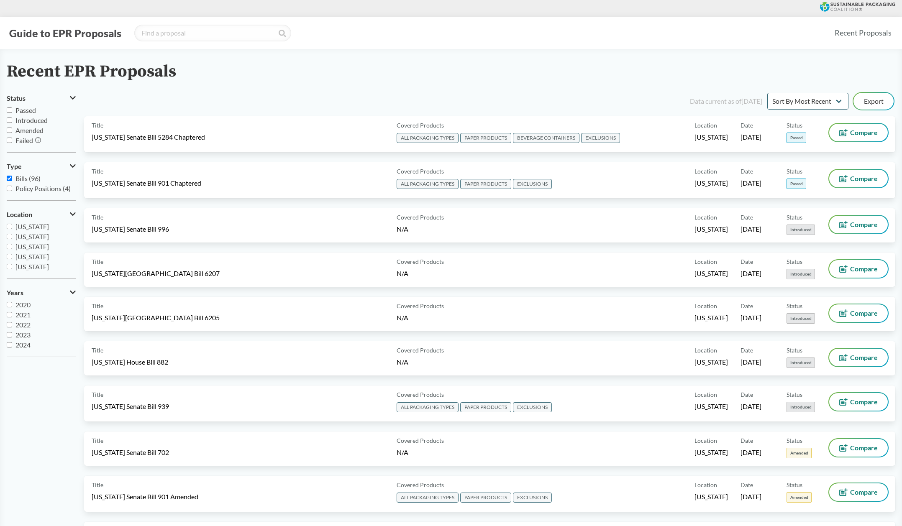 Image resolution: width=902 pixels, height=526 pixels. What do you see at coordinates (65, 33) in the screenshot?
I see `button: Guide to EPR Proposals` at bounding box center [65, 33].